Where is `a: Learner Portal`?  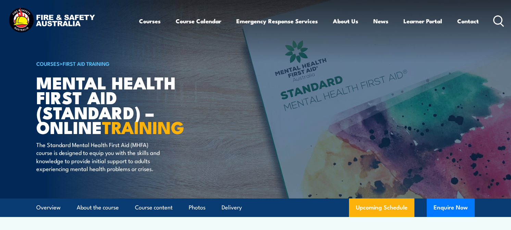 a: Learner Portal is located at coordinates (423, 21).